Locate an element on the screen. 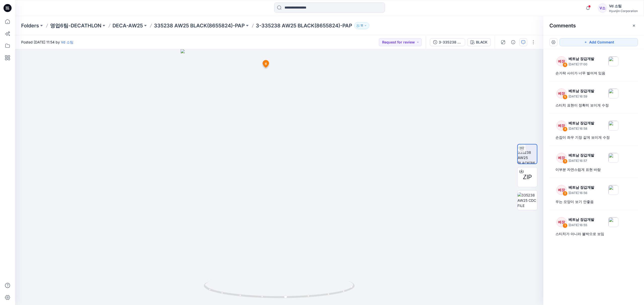 The width and height of the screenshot is (644, 305). button: 3-335238 AW25 BLACK(8655824)-PAP is located at coordinates (447, 42).